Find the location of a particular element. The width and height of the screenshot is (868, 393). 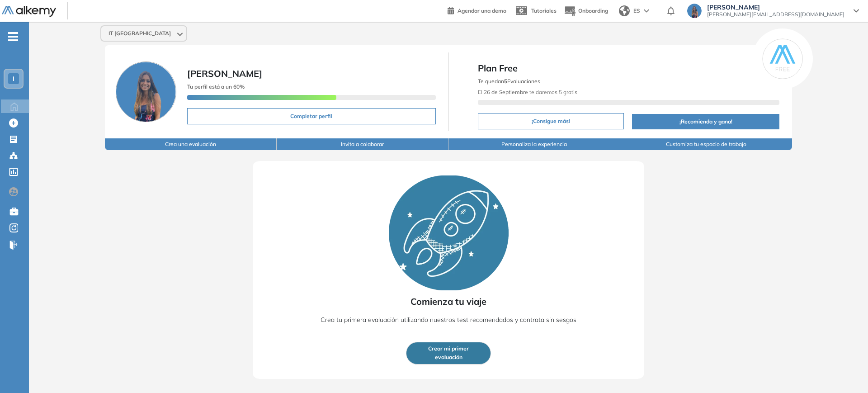

button: Crear mi primerevaluación is located at coordinates (449, 354).